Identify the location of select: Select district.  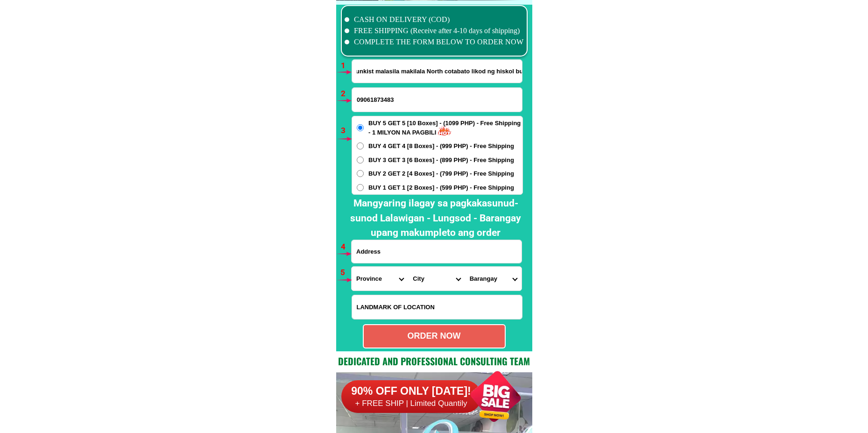
(436, 278).